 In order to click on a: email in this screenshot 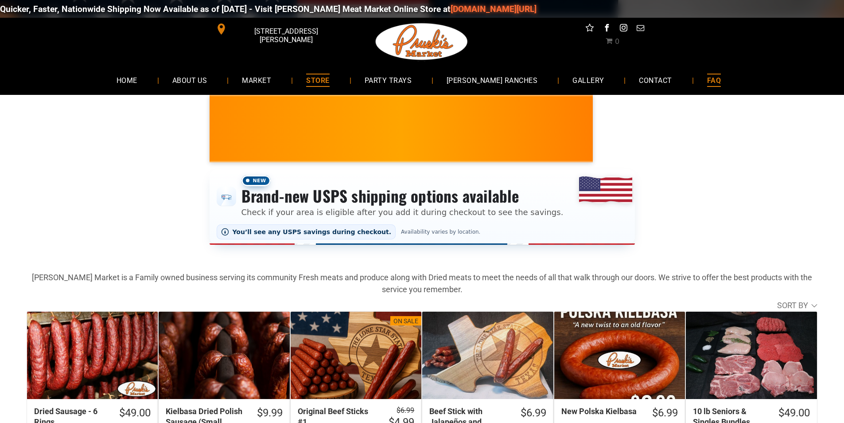, I will do `click(640, 29)`.